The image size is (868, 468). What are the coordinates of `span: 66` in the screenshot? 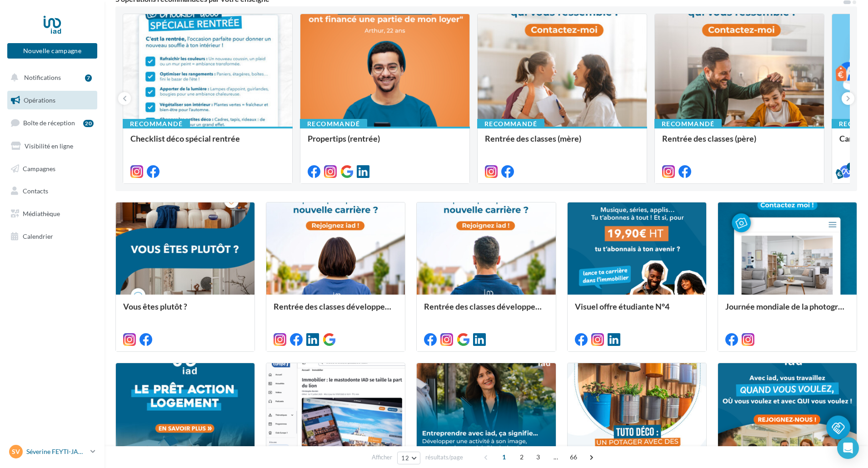 It's located at (574, 457).